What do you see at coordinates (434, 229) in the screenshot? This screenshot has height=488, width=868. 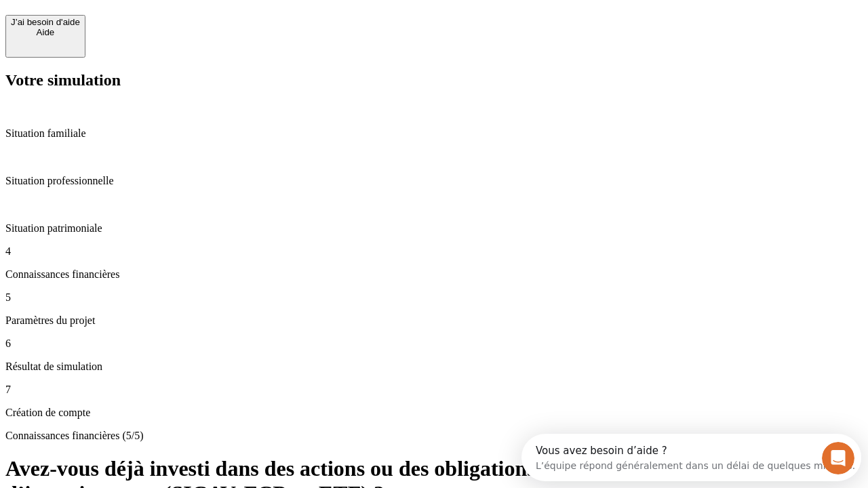 I see `p: Situation patrimoniale` at bounding box center [434, 229].